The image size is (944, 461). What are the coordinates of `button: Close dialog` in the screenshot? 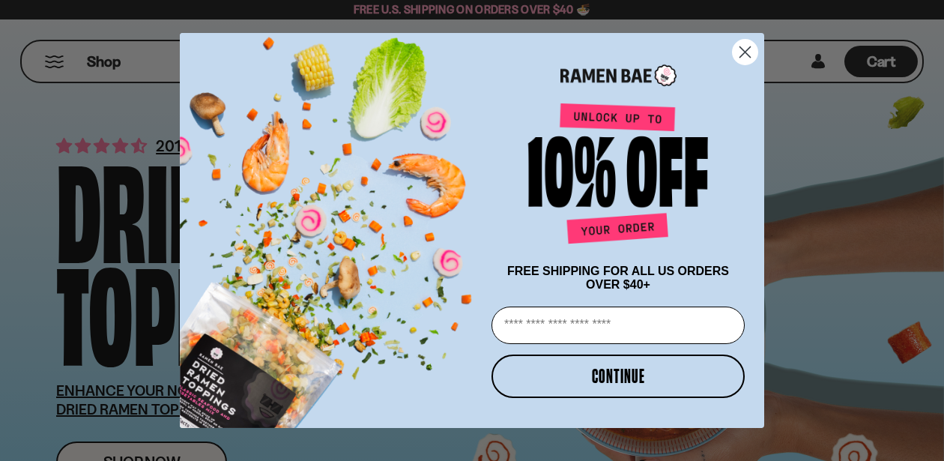 It's located at (745, 52).